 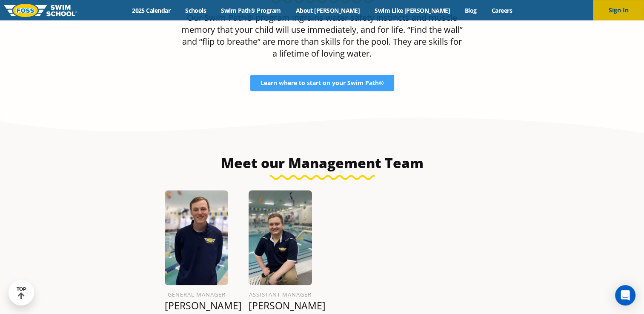 I want to click on img: FOSS Swim School Logo, so click(x=40, y=10).